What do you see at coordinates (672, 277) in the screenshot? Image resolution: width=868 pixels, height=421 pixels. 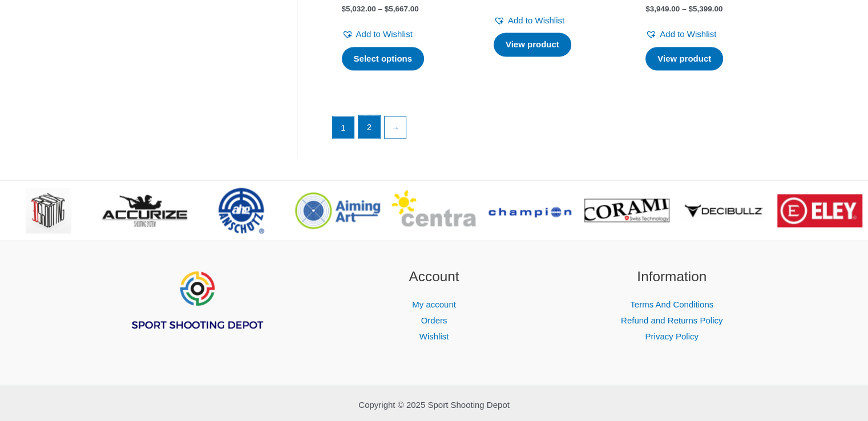 I see `h2: Information` at bounding box center [672, 277].